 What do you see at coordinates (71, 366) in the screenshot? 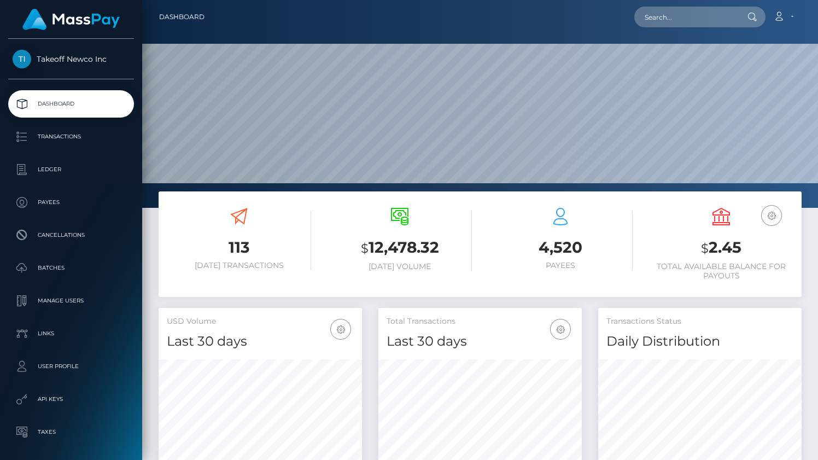
I see `p: User Profile` at bounding box center [71, 366].